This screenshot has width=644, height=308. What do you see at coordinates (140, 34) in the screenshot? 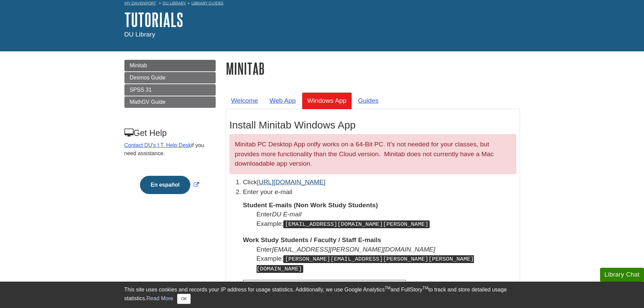
I see `span: DU Library` at bounding box center [140, 34].